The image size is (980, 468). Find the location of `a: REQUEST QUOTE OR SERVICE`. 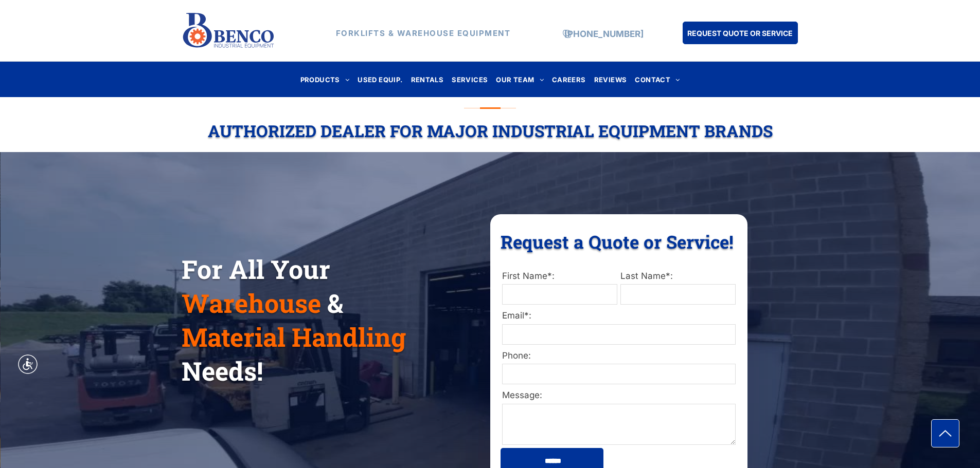

a: REQUEST QUOTE OR SERVICE is located at coordinates (740, 33).